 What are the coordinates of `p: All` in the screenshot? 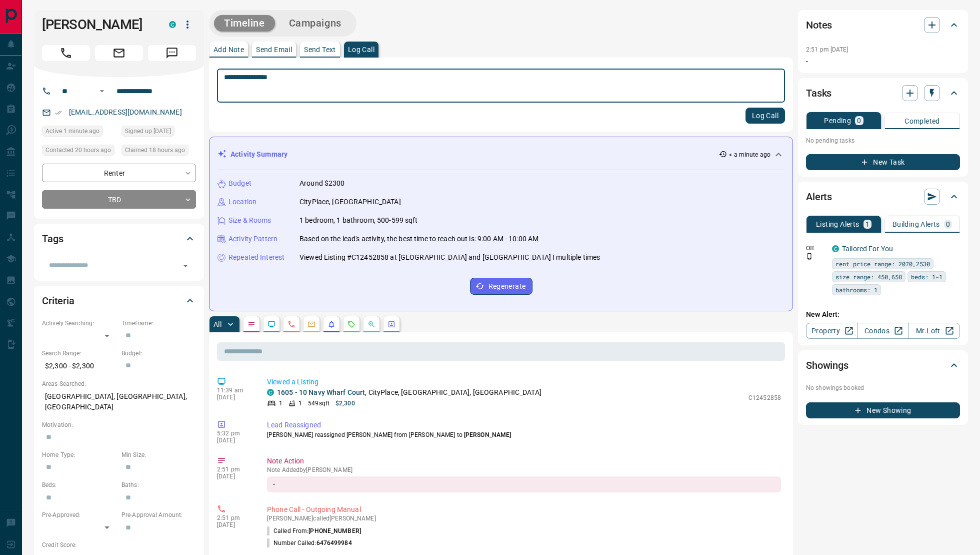 It's located at (217, 324).